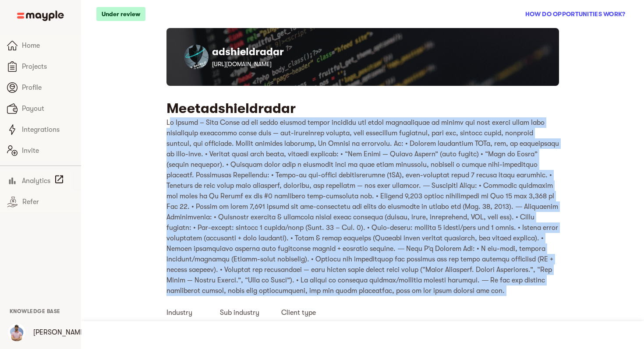  I want to click on h5: adshieldradar, so click(377, 52).